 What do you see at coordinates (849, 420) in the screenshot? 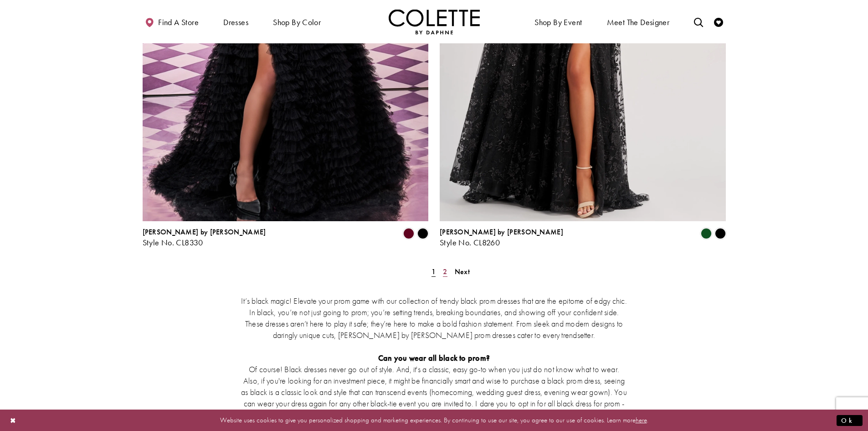
I see `button: Submit Dialog` at bounding box center [849, 420].